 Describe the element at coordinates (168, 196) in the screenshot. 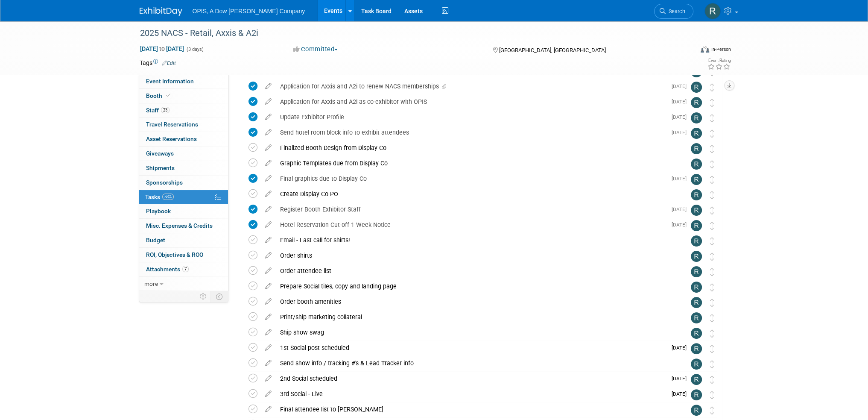

I see `span: 53%` at that location.